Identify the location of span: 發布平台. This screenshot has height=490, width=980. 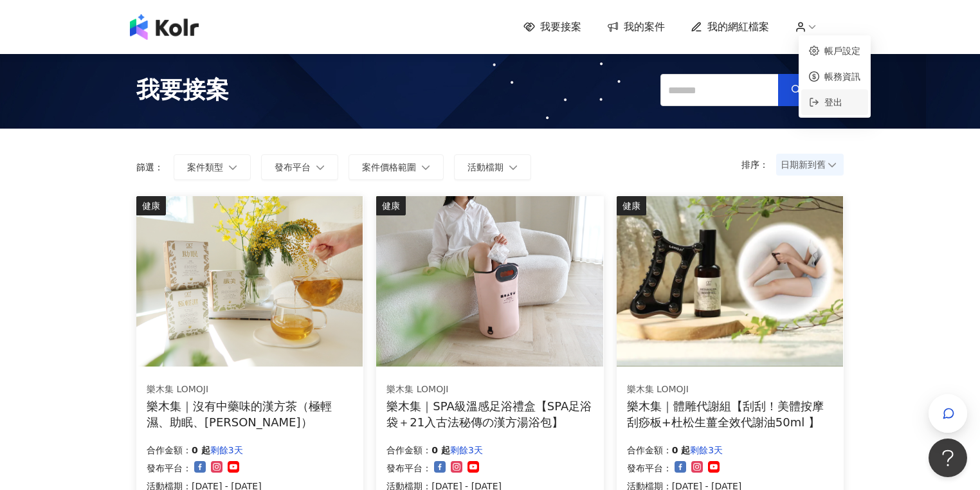
(293, 167).